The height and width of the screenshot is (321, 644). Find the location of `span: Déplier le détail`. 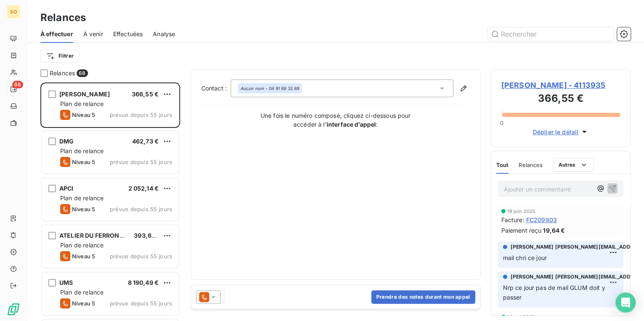

span: Déplier le détail is located at coordinates (554, 132).